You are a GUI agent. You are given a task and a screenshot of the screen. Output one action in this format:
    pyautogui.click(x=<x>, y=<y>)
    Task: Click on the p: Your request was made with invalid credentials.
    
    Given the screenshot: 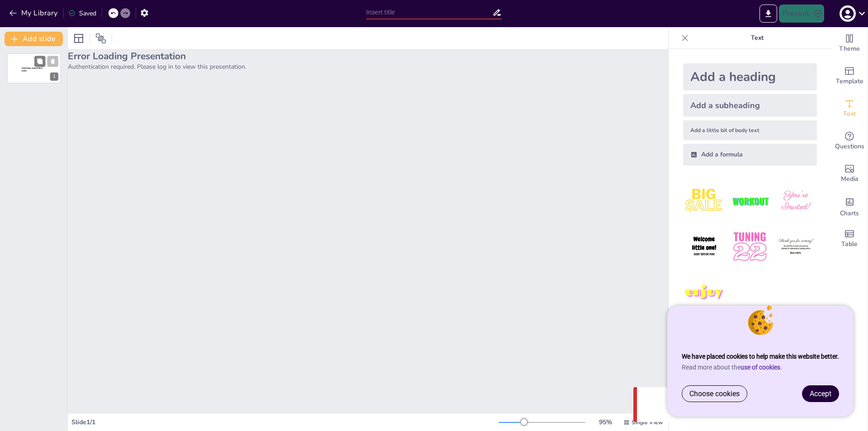 What is the action you would take?
    pyautogui.click(x=747, y=405)
    